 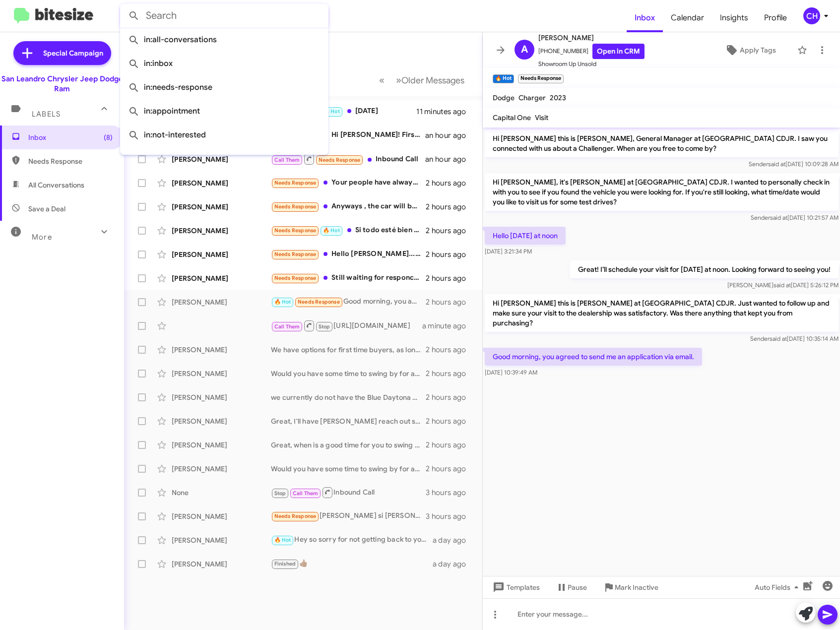 What do you see at coordinates (46, 114) in the screenshot?
I see `span: Labels` at bounding box center [46, 114].